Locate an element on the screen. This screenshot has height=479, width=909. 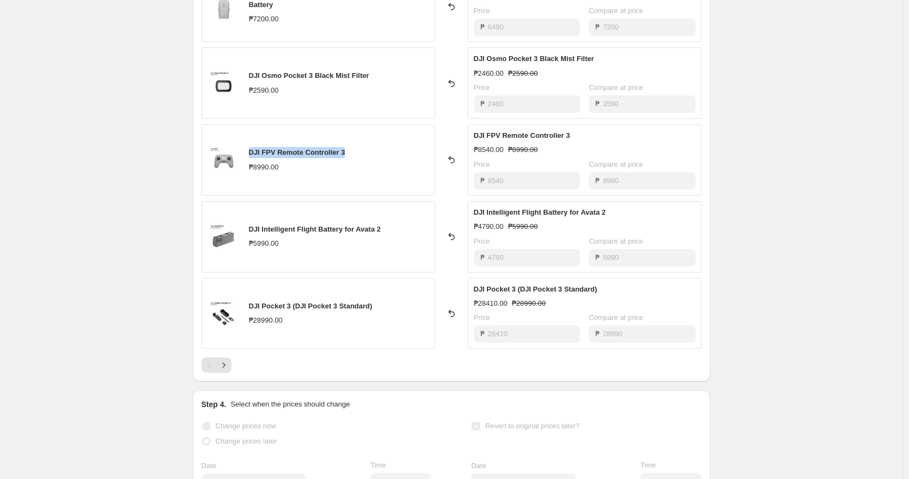
div: ₱7200.00 is located at coordinates (263, 19).